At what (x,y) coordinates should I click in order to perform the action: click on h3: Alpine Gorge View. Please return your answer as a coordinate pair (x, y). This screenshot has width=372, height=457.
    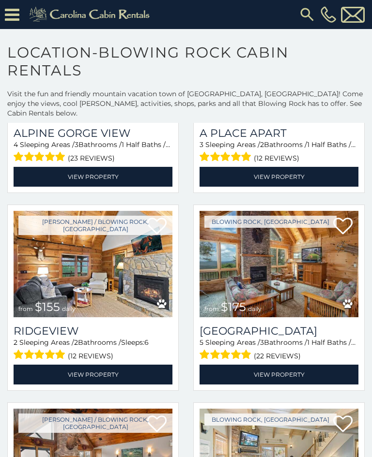
    Looking at the image, I should click on (93, 133).